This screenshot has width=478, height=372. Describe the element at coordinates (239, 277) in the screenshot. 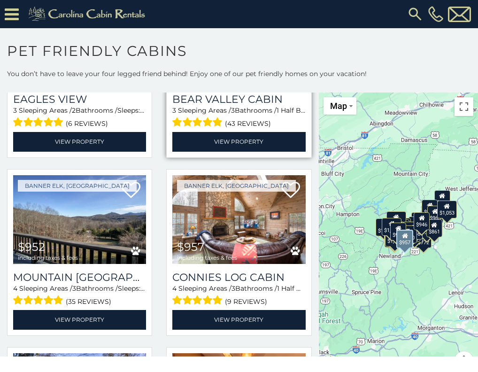

I see `h3: Connies Log Cabin` at that location.